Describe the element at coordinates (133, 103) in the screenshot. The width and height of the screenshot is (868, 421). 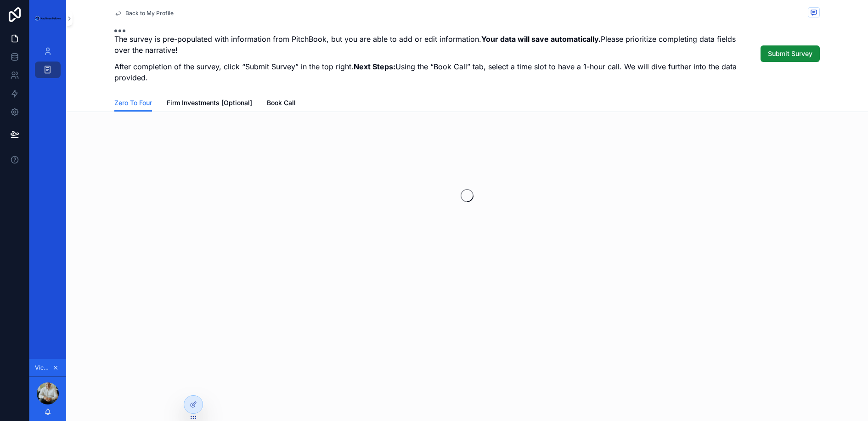
I see `a: Zero To Four` at that location.